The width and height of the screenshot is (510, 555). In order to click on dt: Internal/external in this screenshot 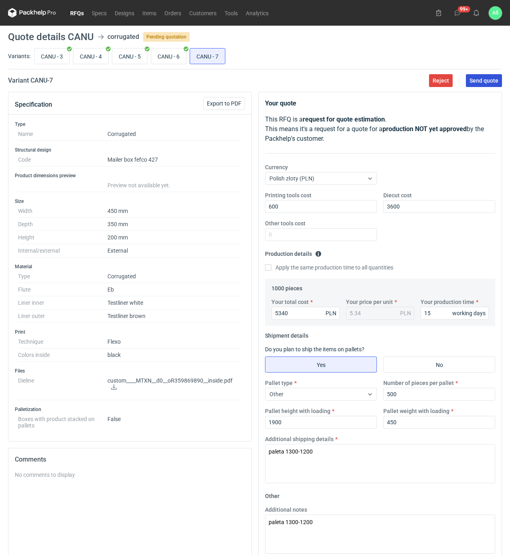, I will do `click(63, 251)`.